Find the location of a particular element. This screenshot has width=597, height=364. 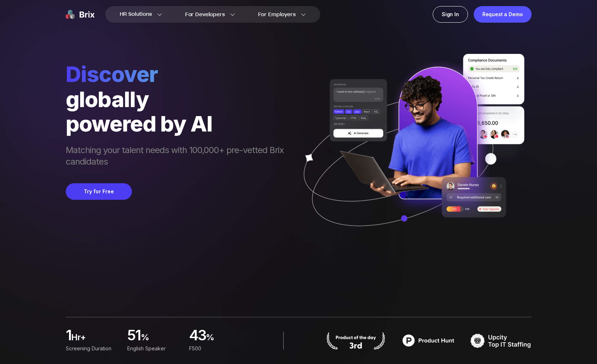

span: HR Solutions is located at coordinates (136, 14).